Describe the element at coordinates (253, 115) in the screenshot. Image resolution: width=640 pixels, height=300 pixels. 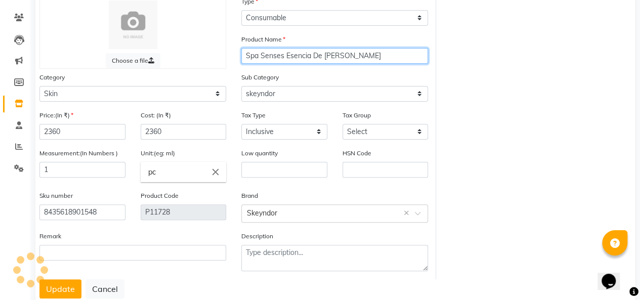
I see `label: Tax Type` at that location.